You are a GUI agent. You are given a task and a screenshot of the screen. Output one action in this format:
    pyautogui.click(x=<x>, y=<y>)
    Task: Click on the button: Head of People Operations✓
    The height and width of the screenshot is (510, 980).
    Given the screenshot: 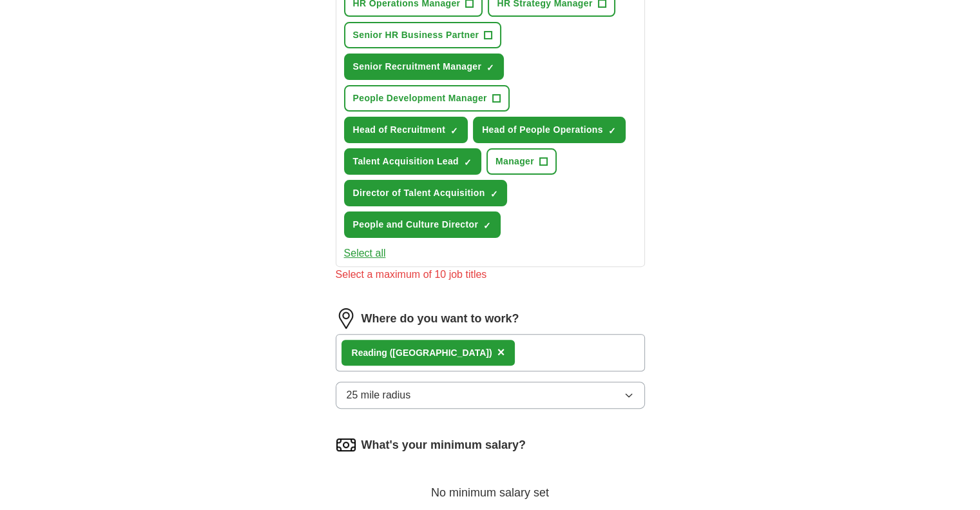 What is the action you would take?
    pyautogui.click(x=549, y=129)
    